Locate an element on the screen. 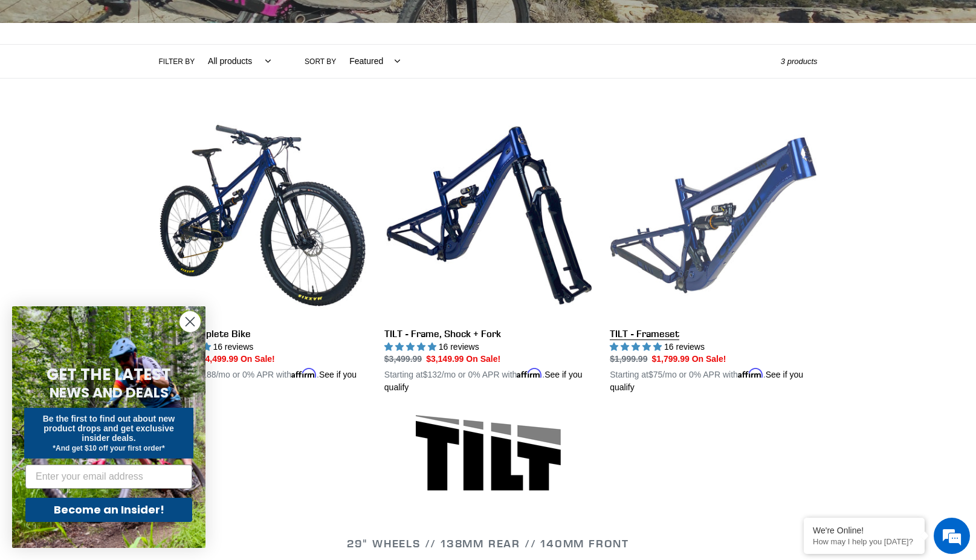 The image size is (976, 560). span: *And get $10 off your first order* is located at coordinates (108, 449).